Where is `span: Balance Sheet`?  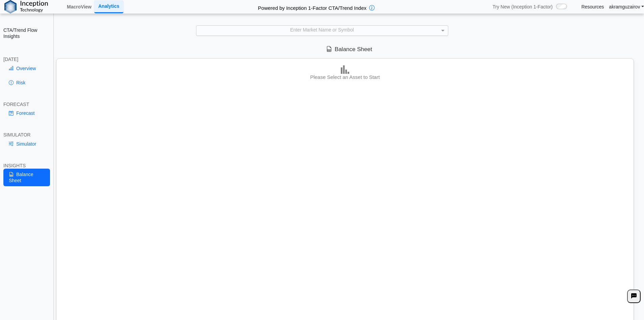
span: Balance Sheet is located at coordinates (349, 49).